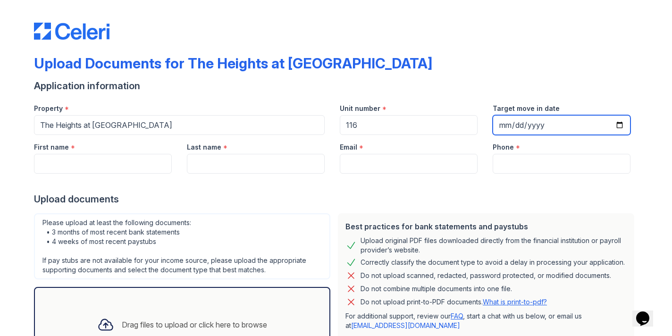 This screenshot has height=336, width=672. I want to click on a: What is print-to-pdf?, so click(515, 302).